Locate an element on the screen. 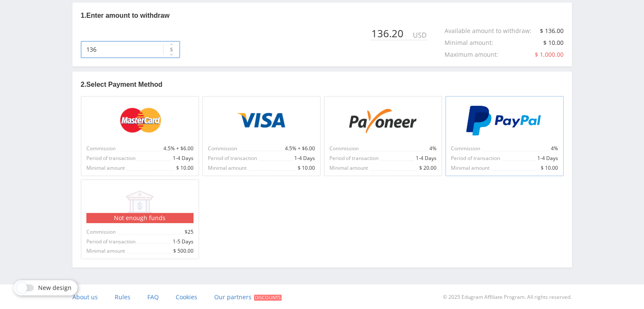 The image size is (644, 309). img: PayPal is located at coordinates (504, 120).